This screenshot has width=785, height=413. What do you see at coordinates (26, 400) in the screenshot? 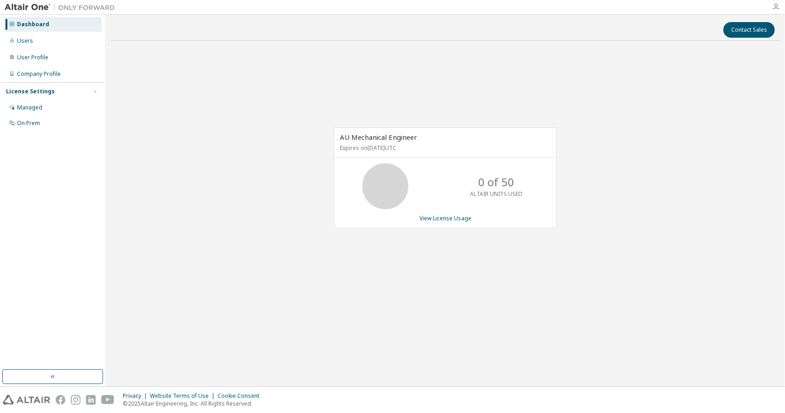
I see `img: altair_logo.svg` at bounding box center [26, 400].